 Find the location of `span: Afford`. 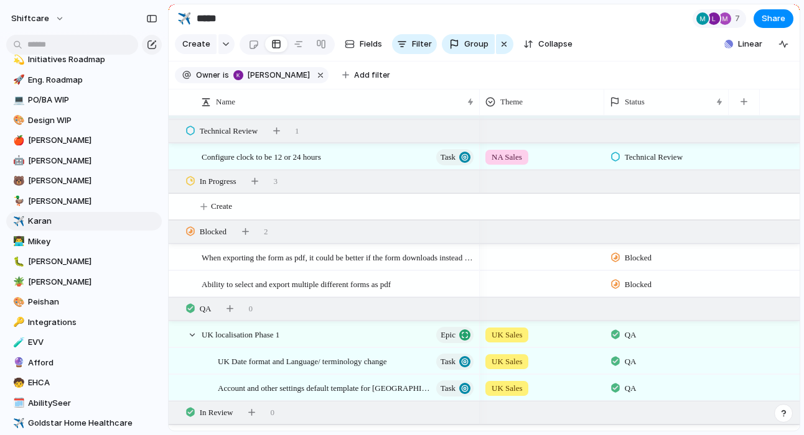

span: Afford is located at coordinates (93, 363).